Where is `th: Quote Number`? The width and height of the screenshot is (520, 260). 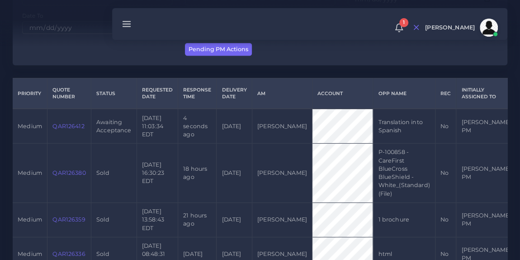
th: Quote Number is located at coordinates (69, 94).